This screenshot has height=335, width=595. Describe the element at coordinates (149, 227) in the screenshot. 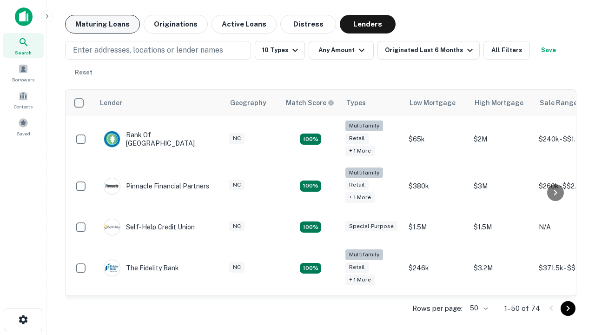

I see `div: Self-help Credit Union` at that location.